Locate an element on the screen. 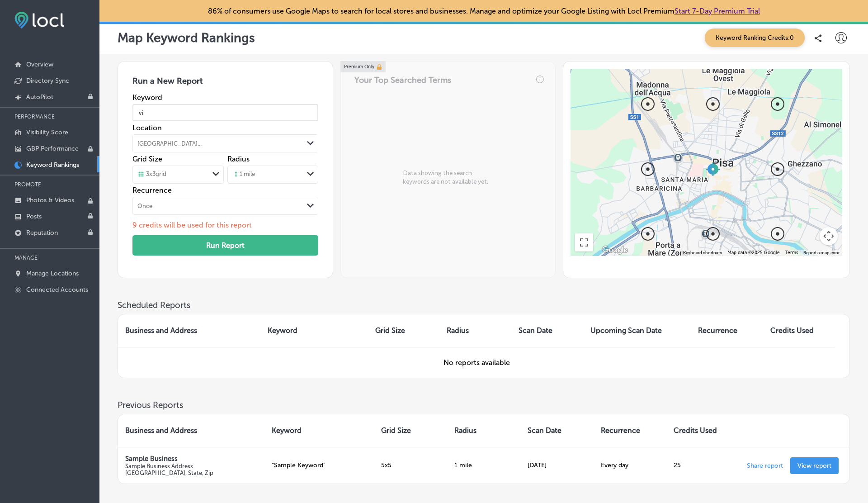 The width and height of the screenshot is (868, 503). p: Directory Sync is located at coordinates (48, 81).